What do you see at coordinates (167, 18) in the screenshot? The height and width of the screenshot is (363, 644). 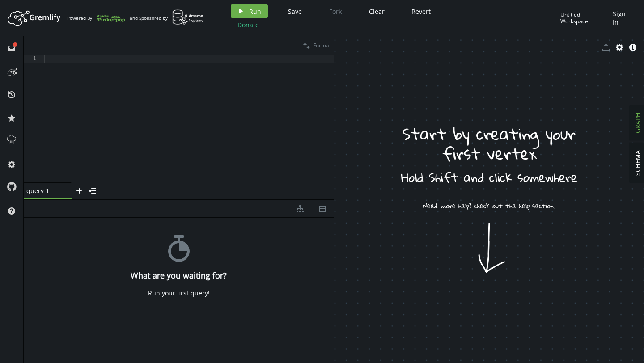 I see `div: and Sponsored by` at bounding box center [167, 18].